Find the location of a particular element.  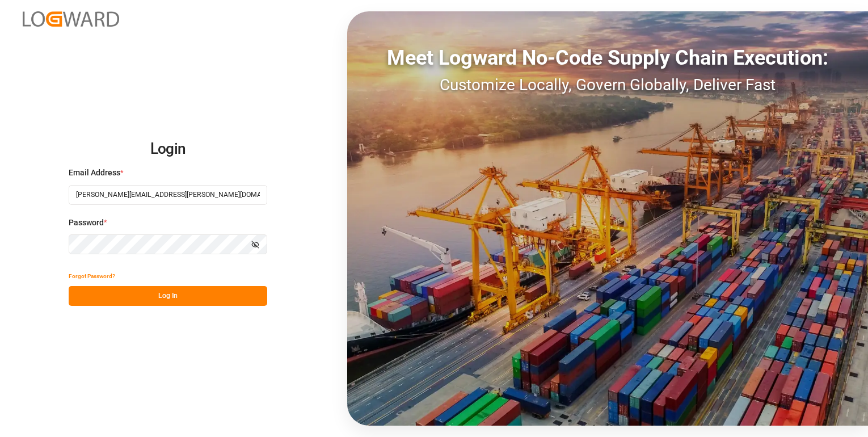

button: Log In is located at coordinates (168, 295).